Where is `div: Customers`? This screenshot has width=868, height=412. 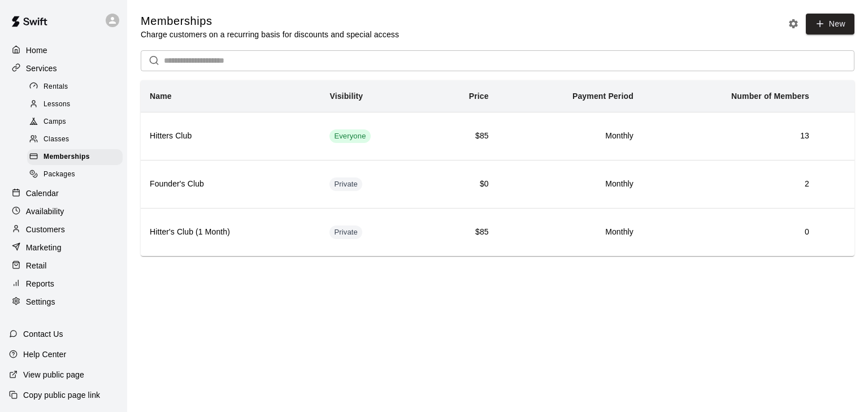
div: Customers is located at coordinates (63, 229).